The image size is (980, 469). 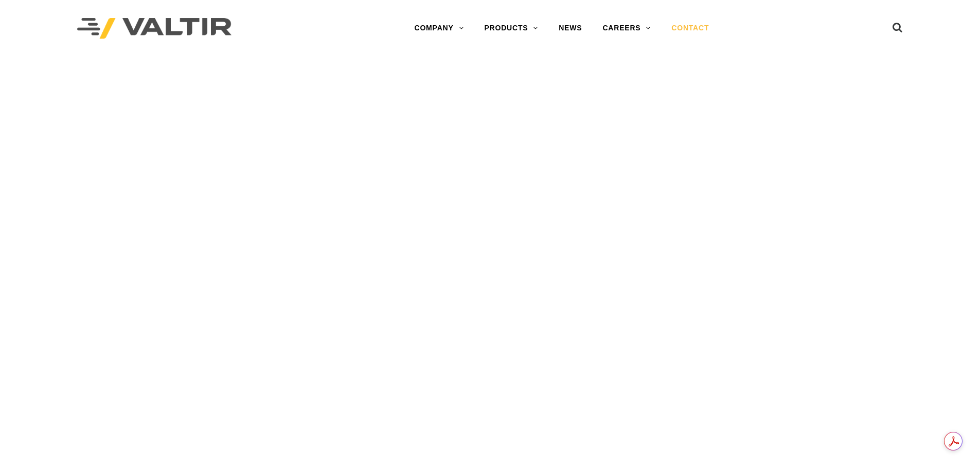 I want to click on a: CONTACT, so click(x=690, y=28).